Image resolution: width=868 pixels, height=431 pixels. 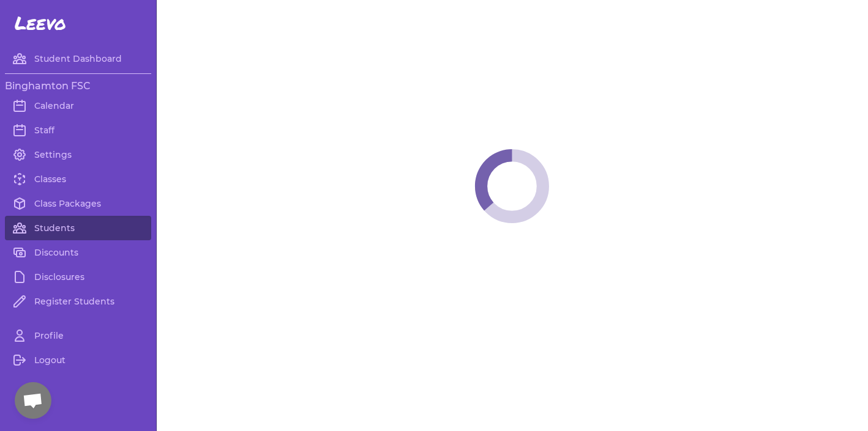 What do you see at coordinates (40, 23) in the screenshot?
I see `span: Leevo` at bounding box center [40, 23].